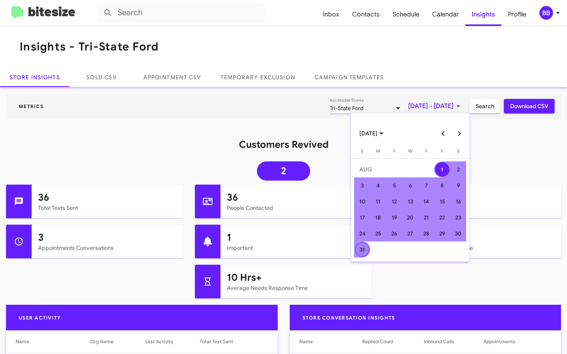  Describe the element at coordinates (426, 152) in the screenshot. I see `th: Thursday` at that location.